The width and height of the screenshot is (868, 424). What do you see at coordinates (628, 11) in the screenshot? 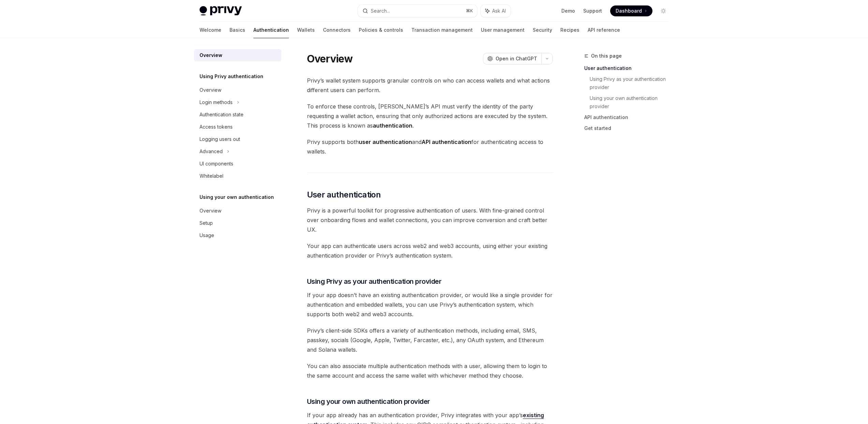
I see `span: Dashboard` at bounding box center [628, 11].